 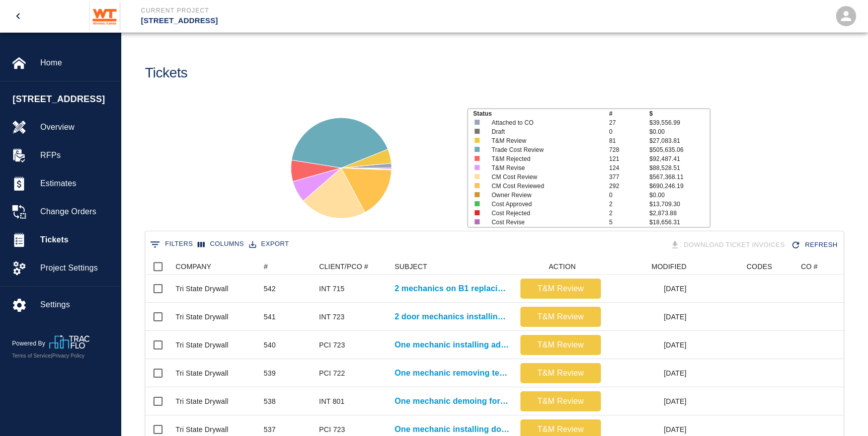 I want to click on img: TracFlo, so click(x=70, y=341).